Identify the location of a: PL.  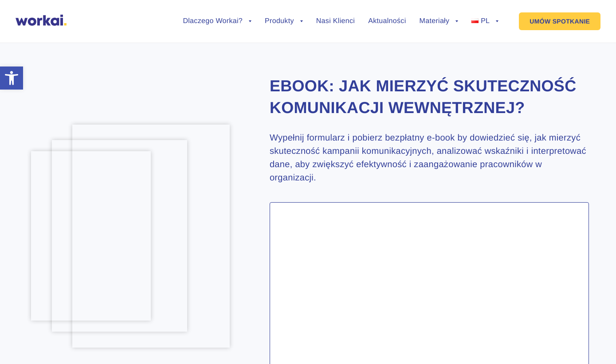
(485, 21).